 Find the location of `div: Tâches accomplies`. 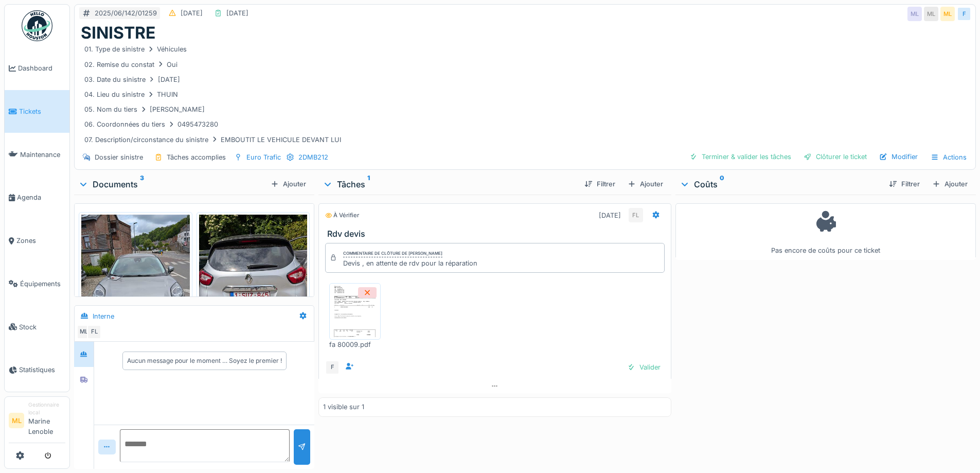

div: Tâches accomplies is located at coordinates (196, 157).